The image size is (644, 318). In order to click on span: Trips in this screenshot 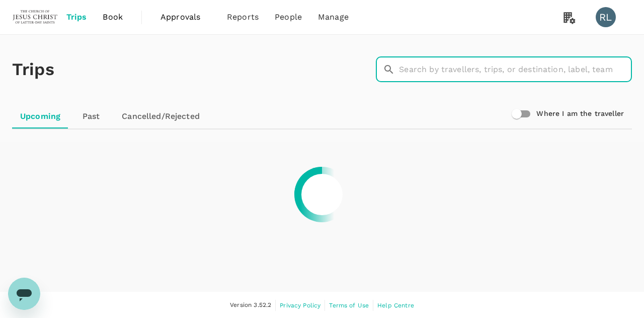, I will do `click(76, 17)`.